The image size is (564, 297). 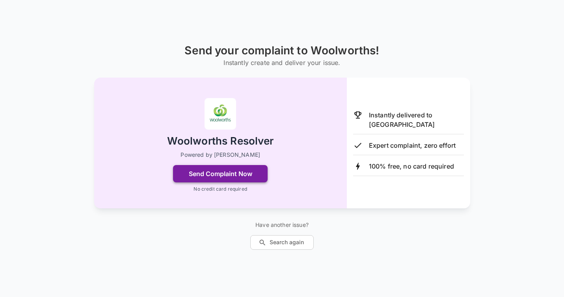 I want to click on h2: Woolworths Resolver, so click(x=220, y=141).